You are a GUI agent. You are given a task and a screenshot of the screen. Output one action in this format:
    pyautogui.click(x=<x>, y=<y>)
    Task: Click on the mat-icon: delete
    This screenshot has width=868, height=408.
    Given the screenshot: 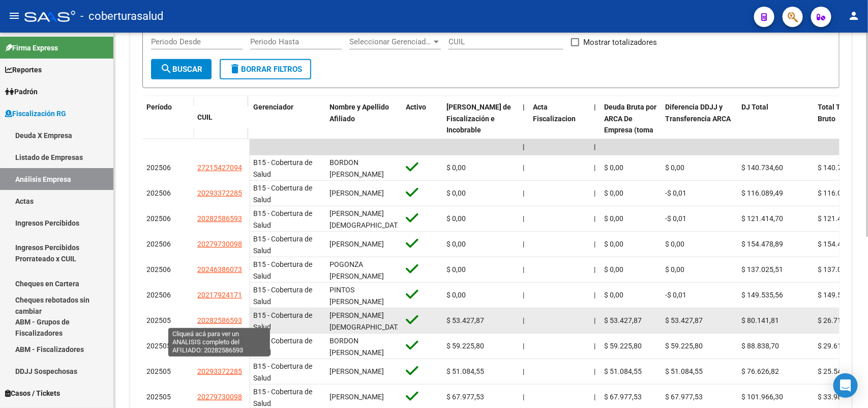 What is the action you would take?
    pyautogui.click(x=235, y=68)
    